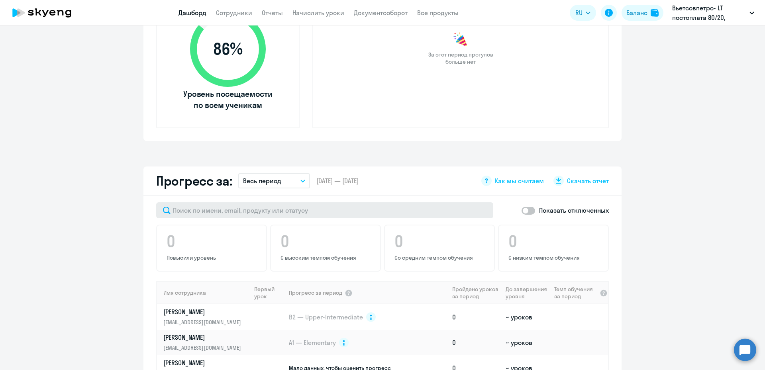  Describe the element at coordinates (438, 13) in the screenshot. I see `a: Все продукты` at that location.